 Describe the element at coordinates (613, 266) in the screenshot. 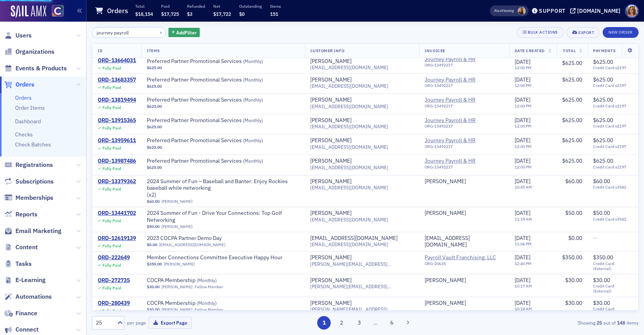

I see `span: Credit Card (External)` at that location.